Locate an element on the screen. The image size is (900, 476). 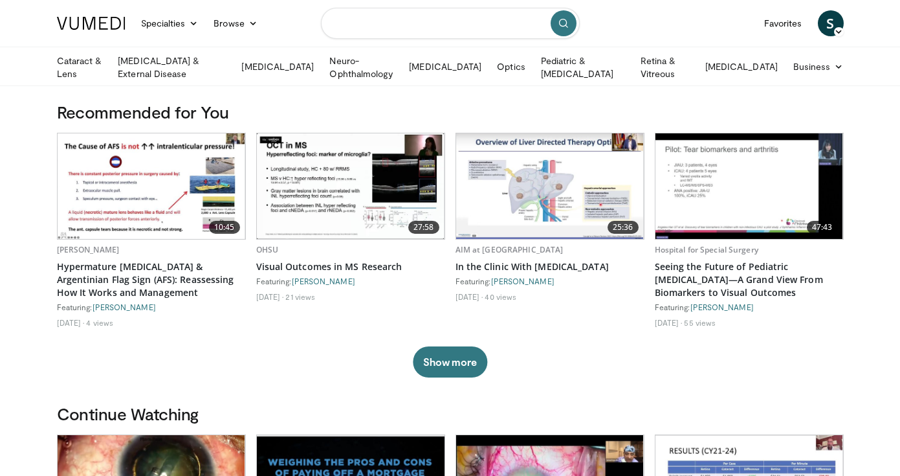
span: 10:45 is located at coordinates (225, 227).